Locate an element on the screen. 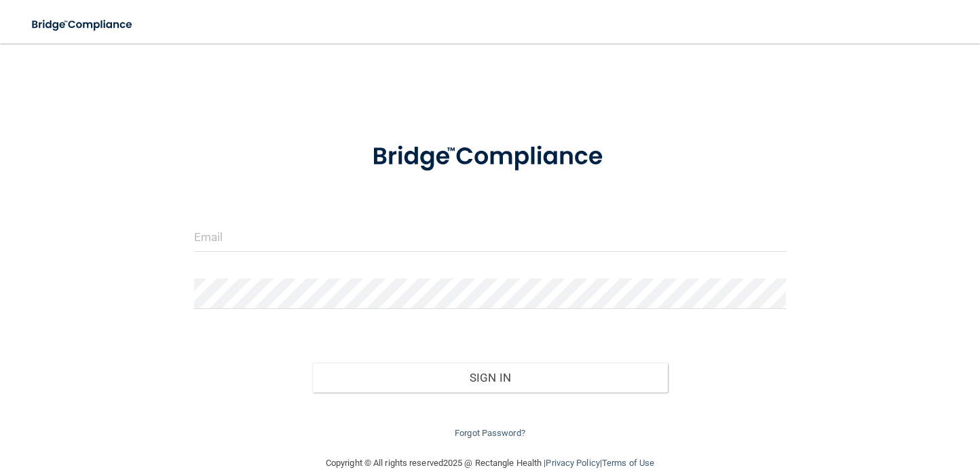 The width and height of the screenshot is (980, 472). a: Terms of Use is located at coordinates (628, 463).